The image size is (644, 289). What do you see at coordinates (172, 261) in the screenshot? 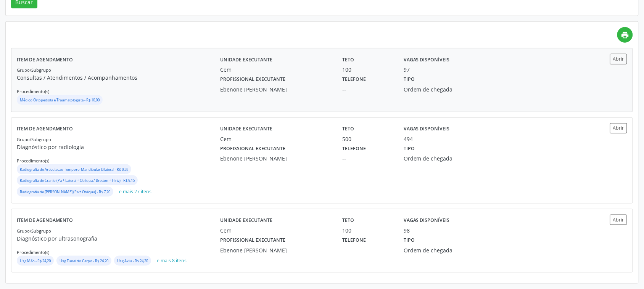
I see `button: e mais 8 itens` at bounding box center [172, 261].